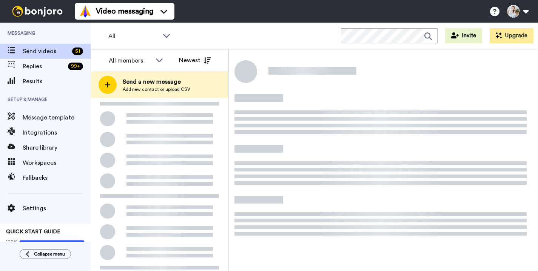 This screenshot has width=538, height=271. What do you see at coordinates (511, 36) in the screenshot?
I see `button: Upgrade` at bounding box center [511, 36].